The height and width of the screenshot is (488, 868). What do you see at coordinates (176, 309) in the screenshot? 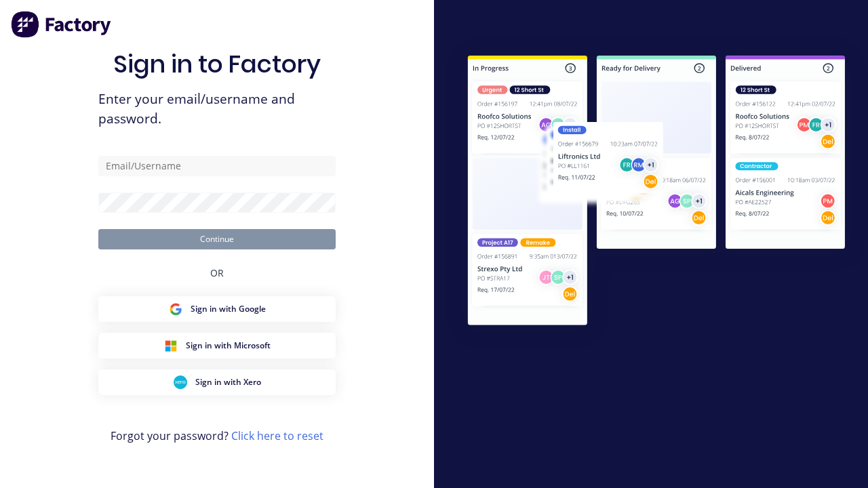
I see `img: Google Sign in` at bounding box center [176, 309].